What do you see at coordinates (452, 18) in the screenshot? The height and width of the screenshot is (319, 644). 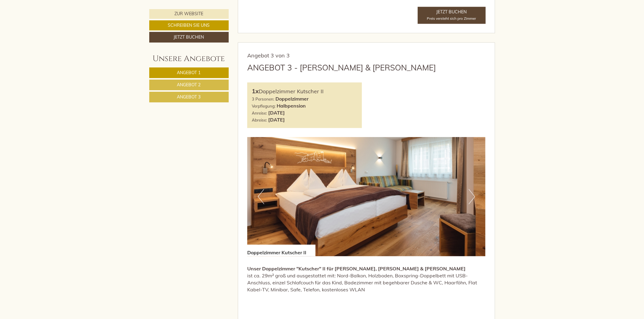 I see `span: Preis versteht sich pro Zimmer` at bounding box center [452, 18].